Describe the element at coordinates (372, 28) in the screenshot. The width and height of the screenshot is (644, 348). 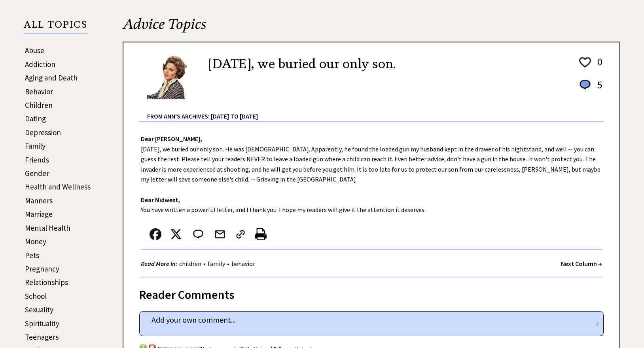
I see `h2: Advice Topics` at that location.